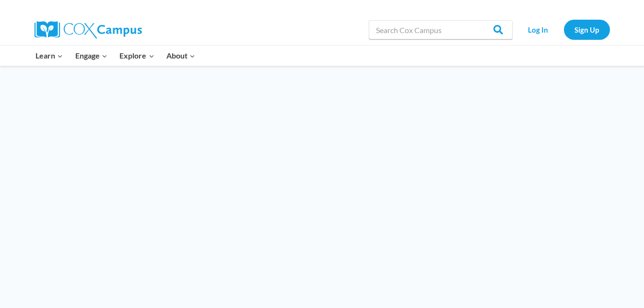 The height and width of the screenshot is (308, 644). Describe the element at coordinates (115, 55) in the screenshot. I see `nav: Primary Navigation` at that location.